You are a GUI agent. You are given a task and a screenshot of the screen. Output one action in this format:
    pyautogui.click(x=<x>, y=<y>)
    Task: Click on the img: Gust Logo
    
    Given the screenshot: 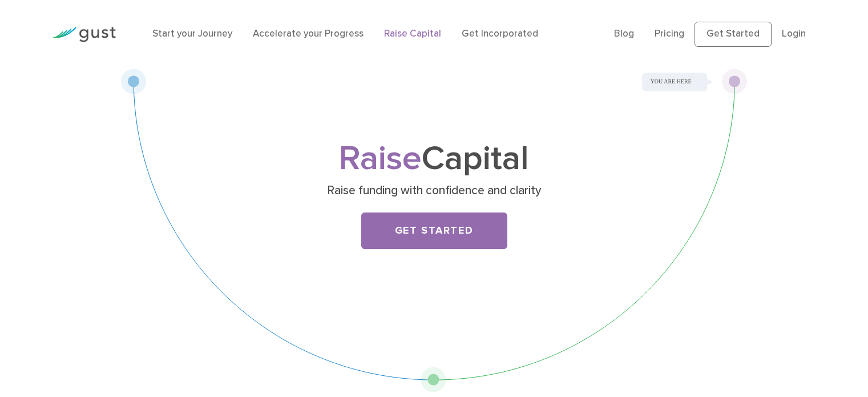 What is the action you would take?
    pyautogui.click(x=84, y=34)
    